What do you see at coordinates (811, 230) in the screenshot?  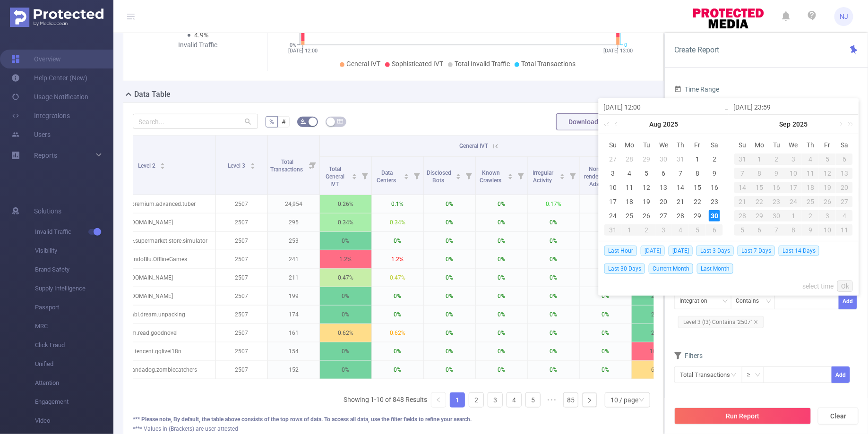 I see `td: October 9, 2025` at bounding box center [811, 230].